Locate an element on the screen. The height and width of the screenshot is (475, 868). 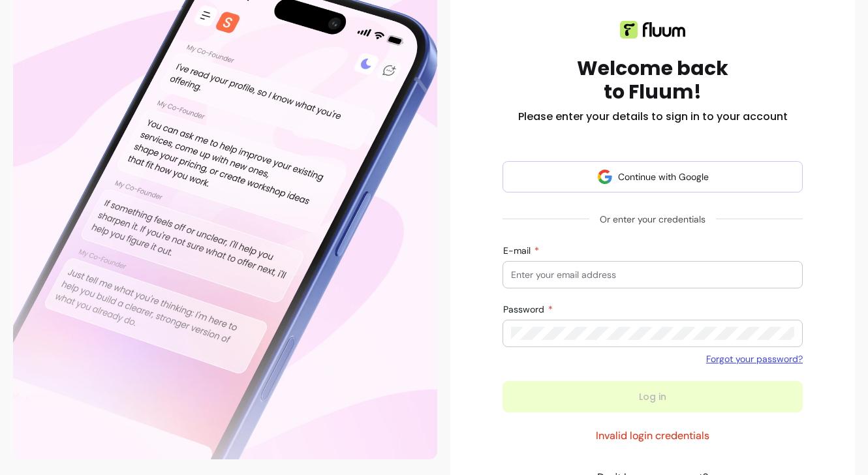
a: Forgot your password? is located at coordinates (754, 359).